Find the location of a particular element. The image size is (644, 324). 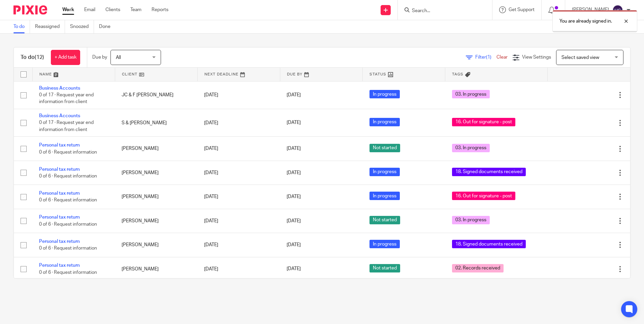

span: (1) is located at coordinates (489, 57).